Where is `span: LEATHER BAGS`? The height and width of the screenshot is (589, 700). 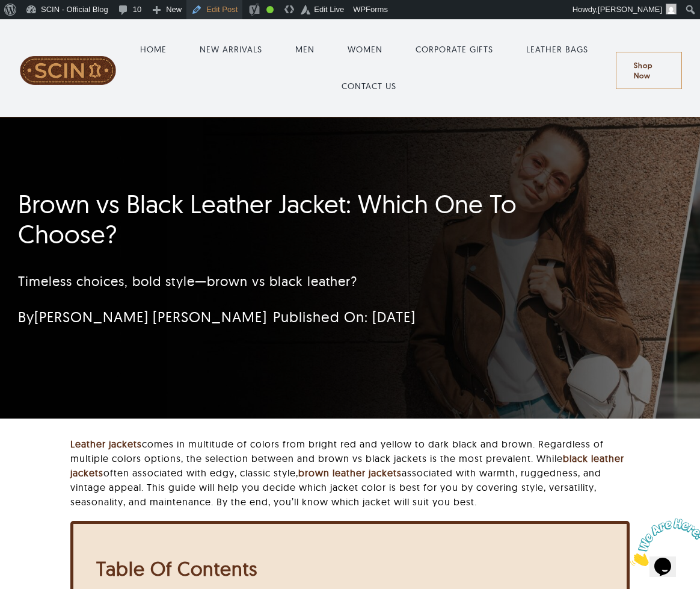
span: LEATHER BAGS is located at coordinates (557, 49).